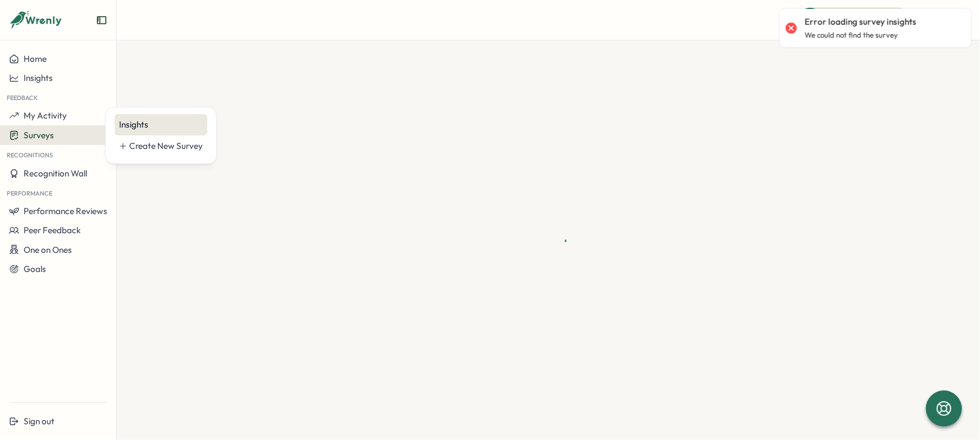 The width and height of the screenshot is (980, 440). What do you see at coordinates (160, 146) in the screenshot?
I see `a: Create New Survey` at bounding box center [160, 146].